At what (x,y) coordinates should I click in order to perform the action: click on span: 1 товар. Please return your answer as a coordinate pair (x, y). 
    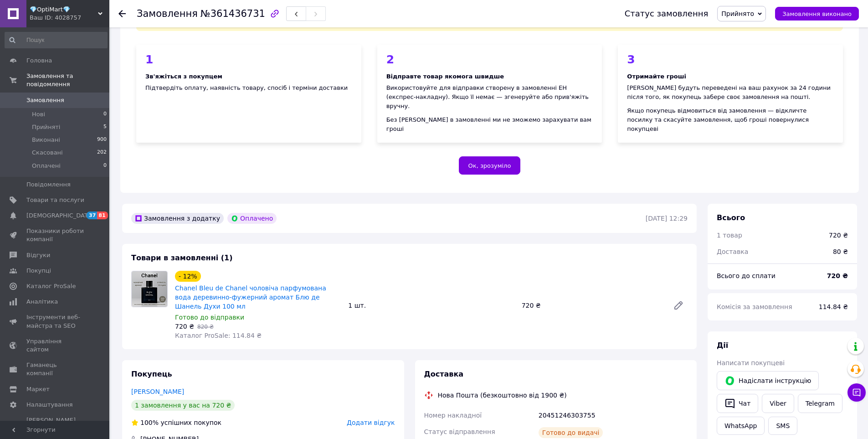
    Looking at the image, I should click on (729, 235).